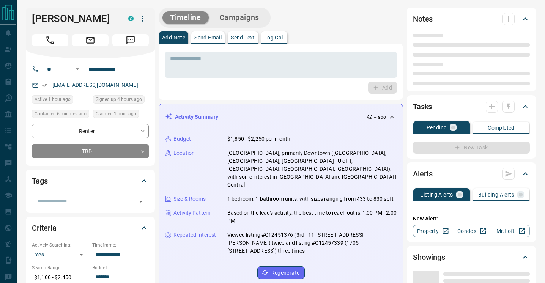  What do you see at coordinates (186, 17) in the screenshot?
I see `button: Timeline` at bounding box center [186, 17].